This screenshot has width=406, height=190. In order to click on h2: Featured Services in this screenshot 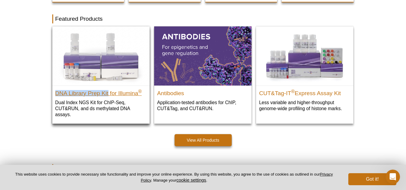, I will do `click(203, 169)`.